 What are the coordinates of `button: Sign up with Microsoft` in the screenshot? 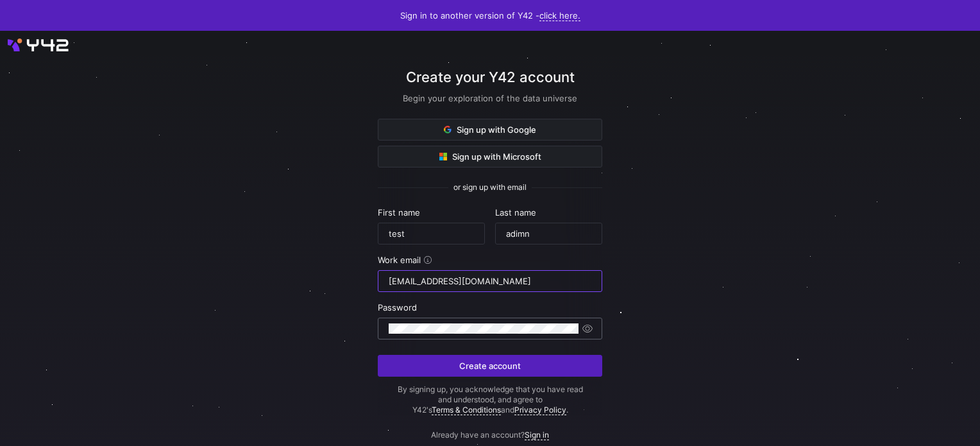 It's located at (490, 156).